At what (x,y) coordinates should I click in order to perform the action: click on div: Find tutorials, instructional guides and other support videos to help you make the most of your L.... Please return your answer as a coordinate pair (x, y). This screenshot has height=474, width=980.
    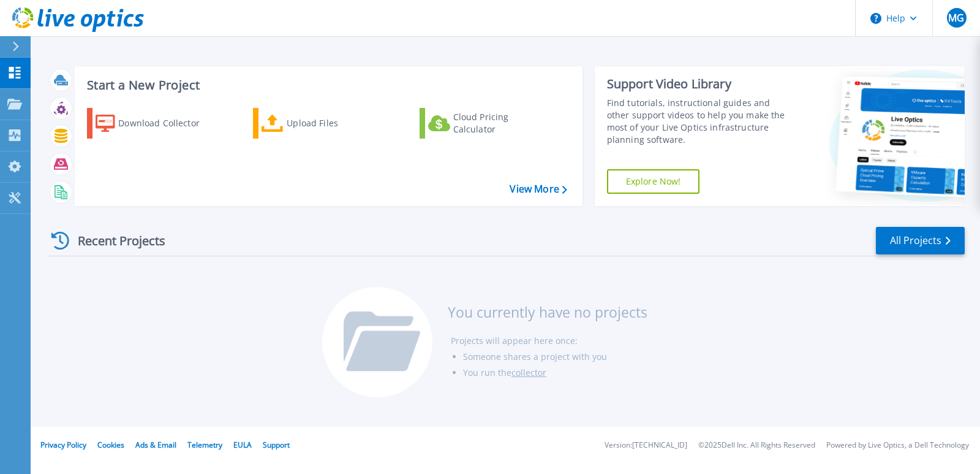
    Looking at the image, I should click on (700, 121).